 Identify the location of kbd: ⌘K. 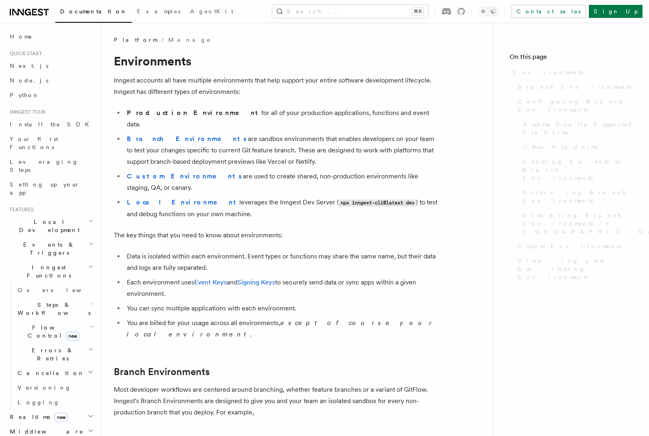
(418, 11).